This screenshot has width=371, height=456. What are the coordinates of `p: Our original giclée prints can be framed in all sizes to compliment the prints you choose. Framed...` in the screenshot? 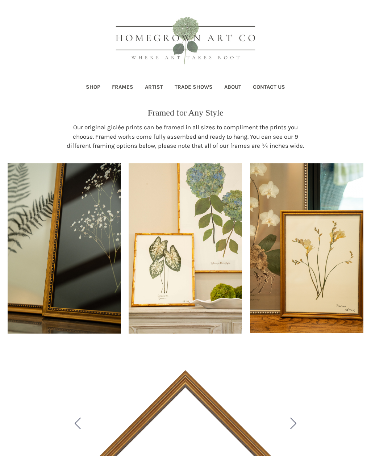 It's located at (185, 136).